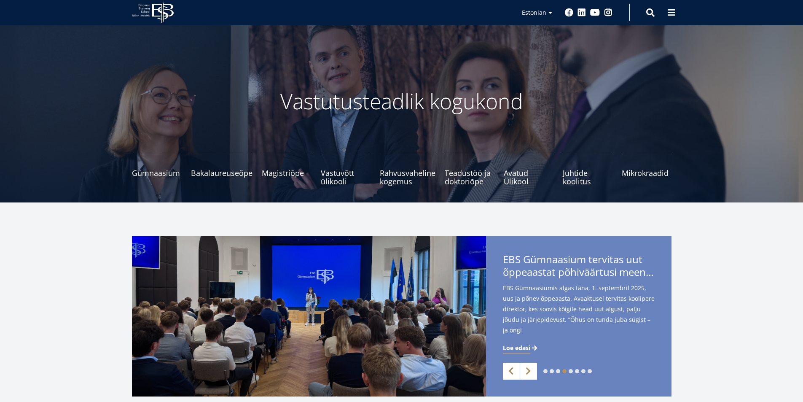 The image size is (803, 402). Describe the element at coordinates (157, 173) in the screenshot. I see `span: Gümnaasium` at that location.